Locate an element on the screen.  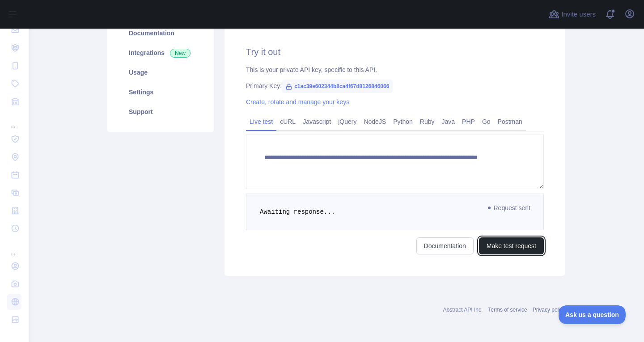
span: Invite users is located at coordinates (578, 14).